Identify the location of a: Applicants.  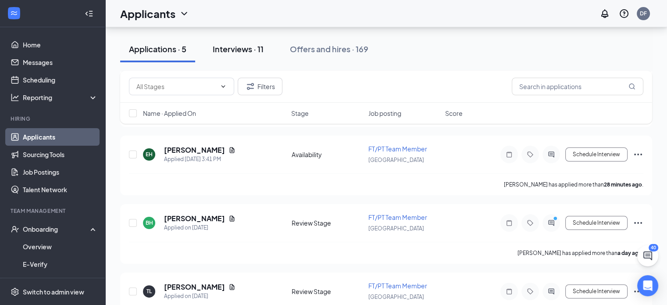
(60, 137).